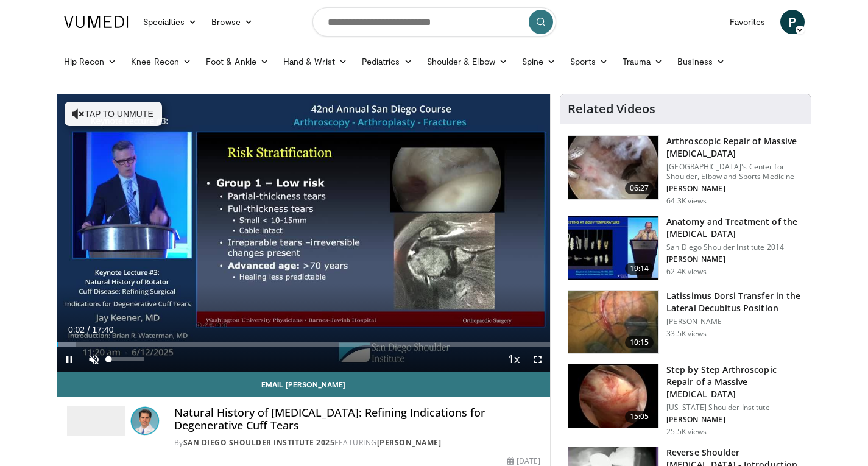  I want to click on p: 33.5K views, so click(687, 334).